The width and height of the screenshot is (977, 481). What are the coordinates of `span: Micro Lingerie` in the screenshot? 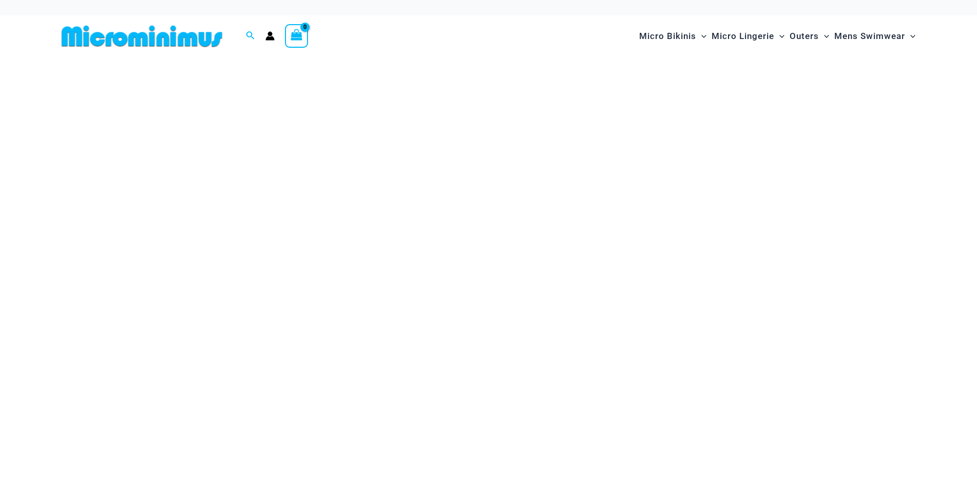 It's located at (743, 36).